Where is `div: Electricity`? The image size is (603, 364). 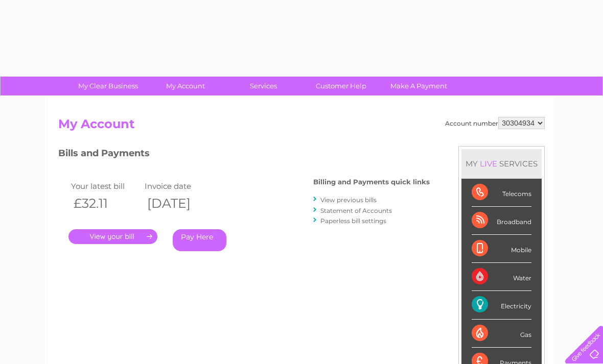
div: Electricity is located at coordinates (502, 305).